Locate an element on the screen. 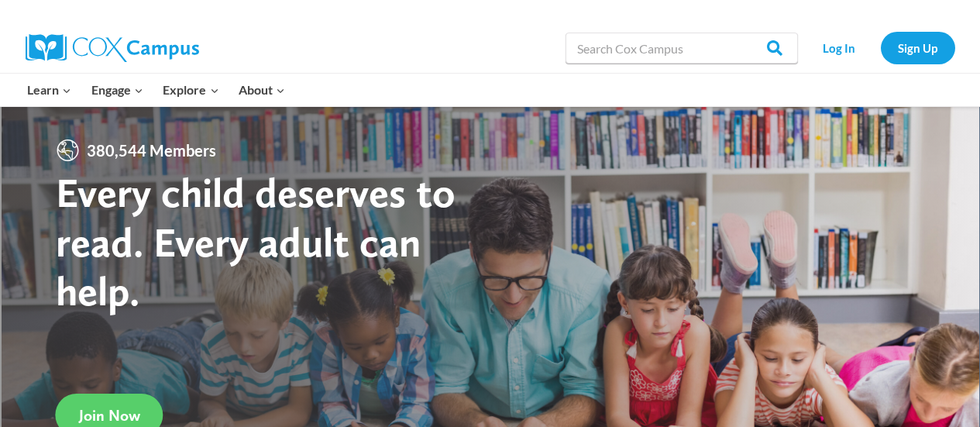 Image resolution: width=980 pixels, height=427 pixels. span: Learn is located at coordinates (49, 90).